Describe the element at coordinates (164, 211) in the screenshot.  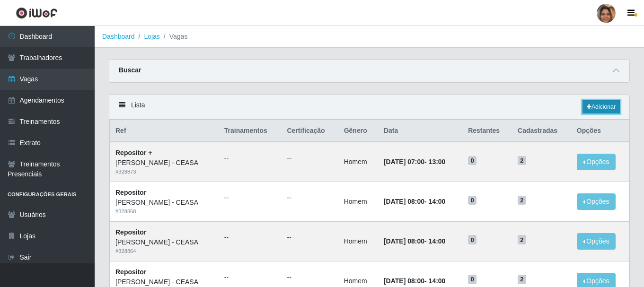
I see `div: # 328868` at that location.